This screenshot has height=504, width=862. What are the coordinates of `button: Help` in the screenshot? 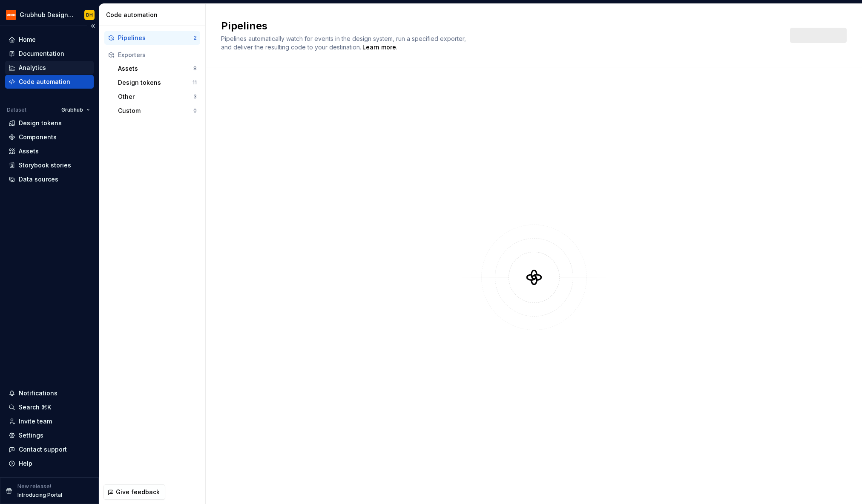 It's located at (49, 463).